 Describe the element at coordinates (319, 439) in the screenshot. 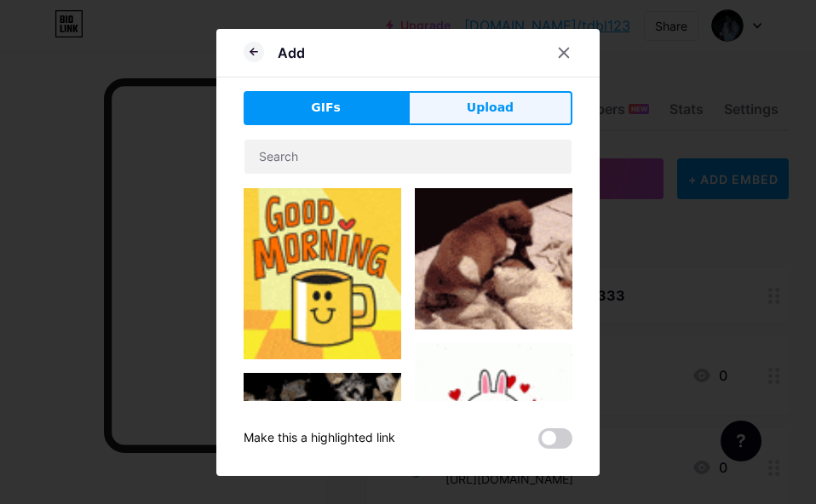

I see `div: Make this a highlighted link` at that location.